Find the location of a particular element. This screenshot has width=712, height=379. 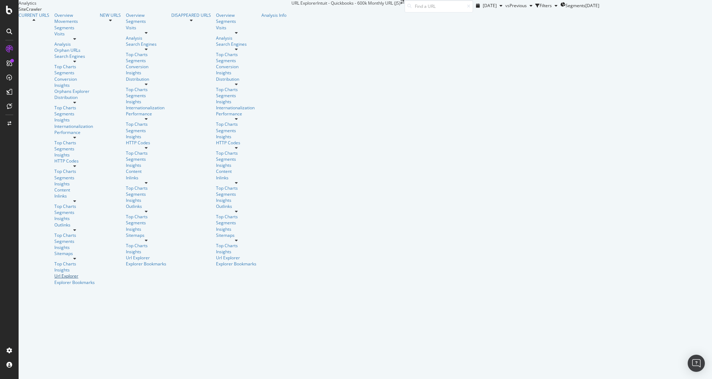

div: Open Intercom Messenger is located at coordinates (696, 364).